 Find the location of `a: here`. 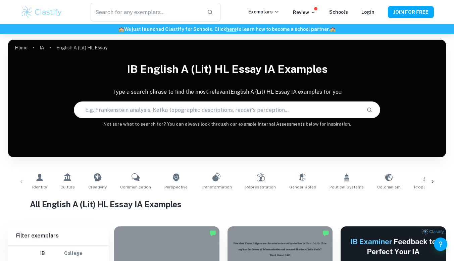

a: here is located at coordinates (231, 29).